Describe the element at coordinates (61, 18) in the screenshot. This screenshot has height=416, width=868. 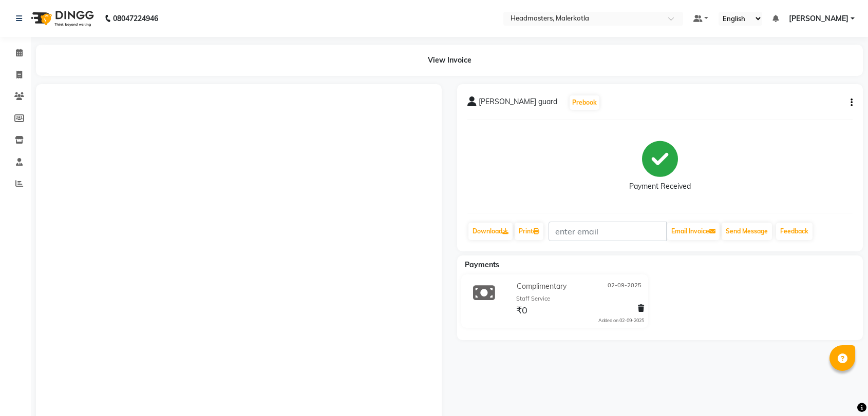
I see `img: logo` at that location.